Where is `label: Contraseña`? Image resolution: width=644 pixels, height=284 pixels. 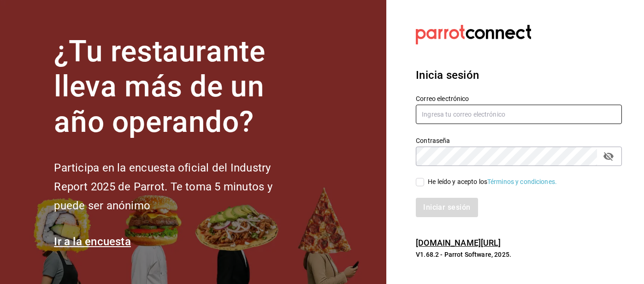
label: Contraseña is located at coordinates (518, 140).